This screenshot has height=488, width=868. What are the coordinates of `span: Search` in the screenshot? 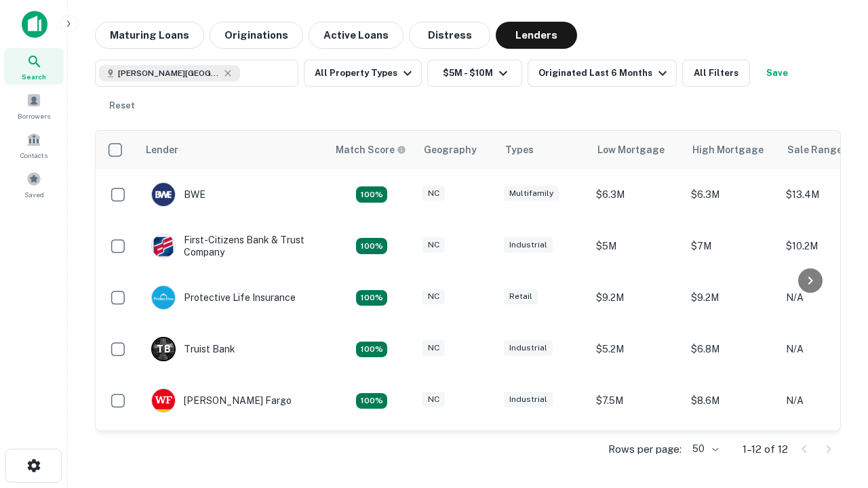 It's located at (34, 77).